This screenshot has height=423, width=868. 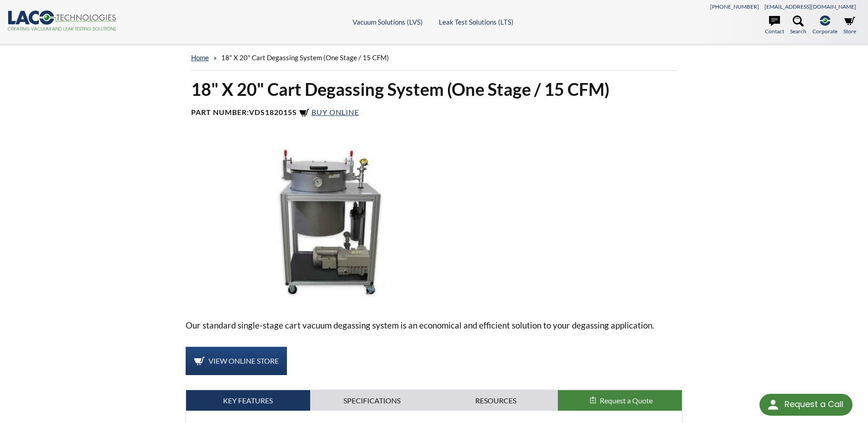 What do you see at coordinates (476, 22) in the screenshot?
I see `a: Leak Test Solutions (LTS)` at bounding box center [476, 22].